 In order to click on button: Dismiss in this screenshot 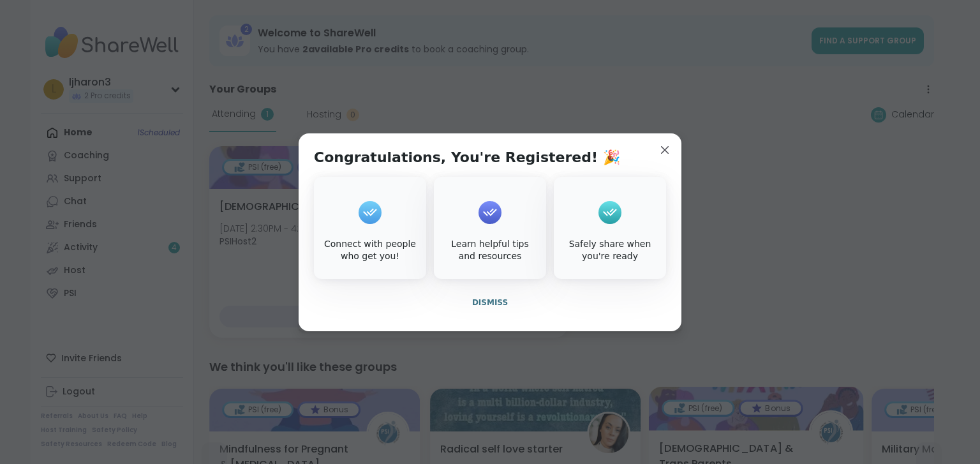, I will do `click(490, 303)`.